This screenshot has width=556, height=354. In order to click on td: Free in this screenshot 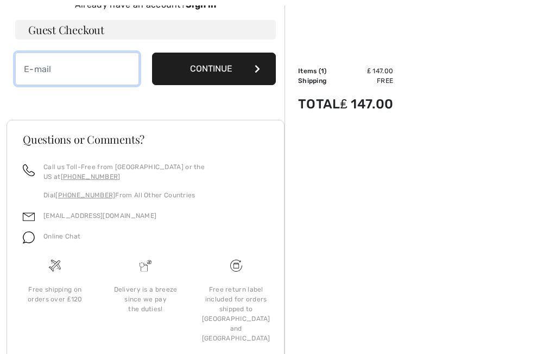, I will do `click(367, 81)`.